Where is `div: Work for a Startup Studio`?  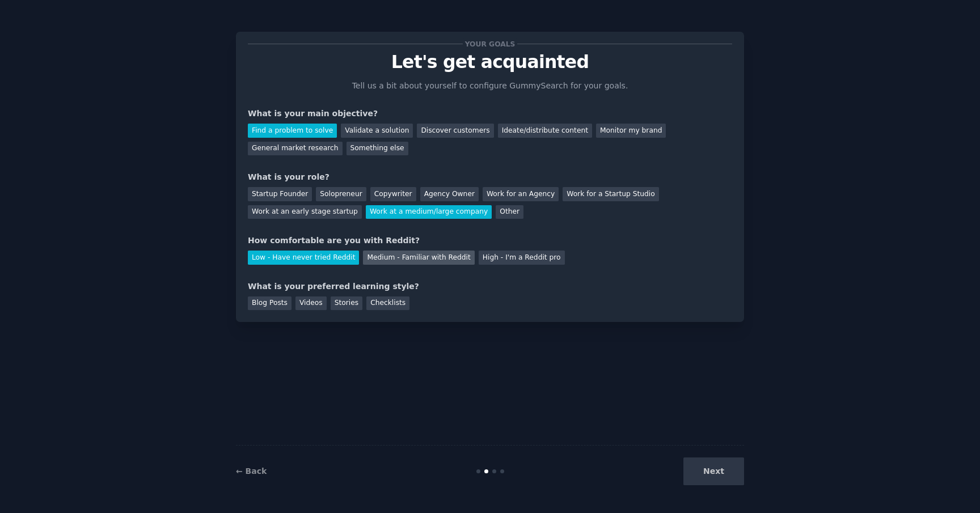 div: Work for a Startup Studio is located at coordinates (610, 194).